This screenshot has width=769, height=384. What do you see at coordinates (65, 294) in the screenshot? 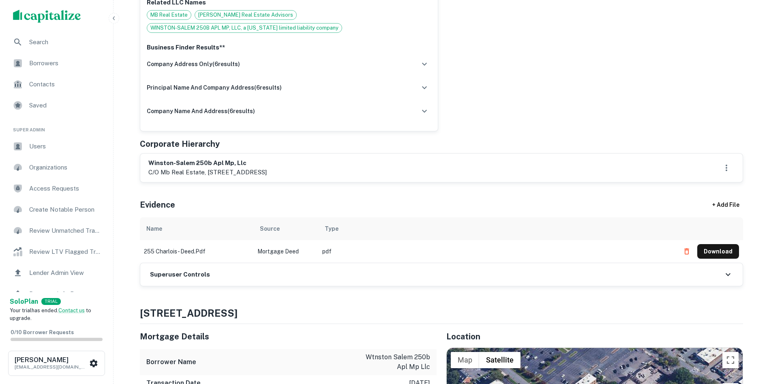
I see `span: Borrower Info Requests` at bounding box center [65, 294].